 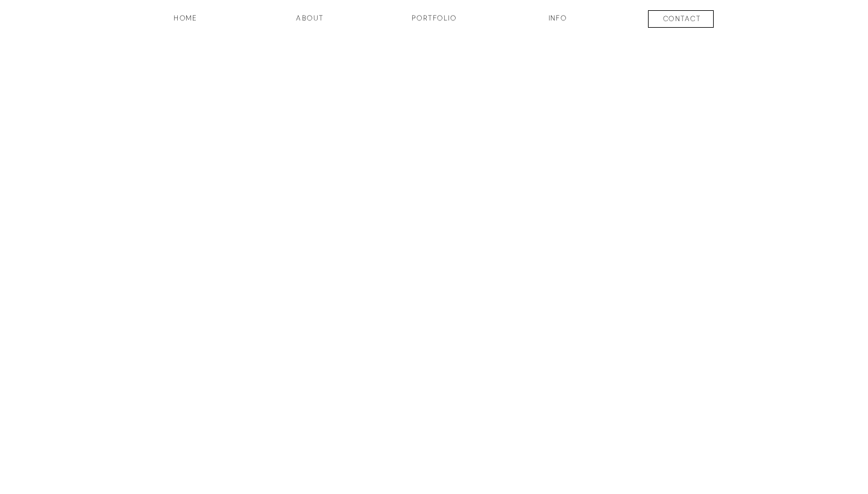 What do you see at coordinates (682, 20) in the screenshot?
I see `a: contact` at bounding box center [682, 20].